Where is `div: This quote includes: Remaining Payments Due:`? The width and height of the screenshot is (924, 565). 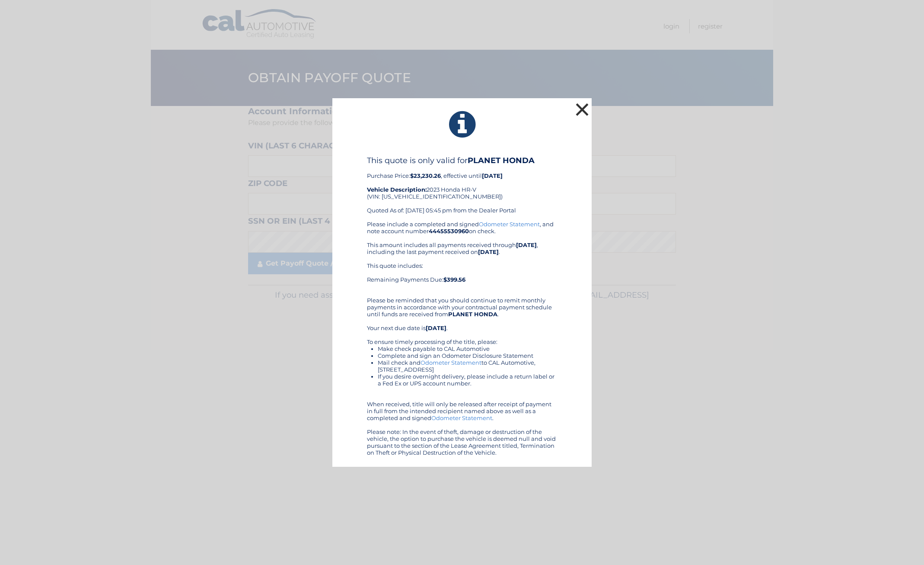
div: This quote includes: Remaining Payments Due: is located at coordinates (462, 276).